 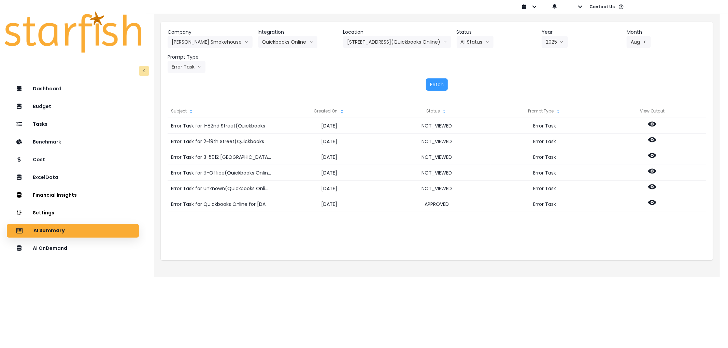 I want to click on button: Tasks, so click(x=73, y=125).